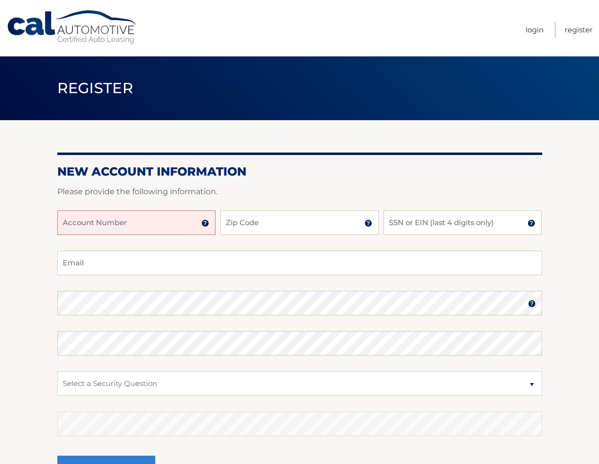 The image size is (599, 464). I want to click on input: SSN or EIN (last 4 digits only), so click(463, 222).